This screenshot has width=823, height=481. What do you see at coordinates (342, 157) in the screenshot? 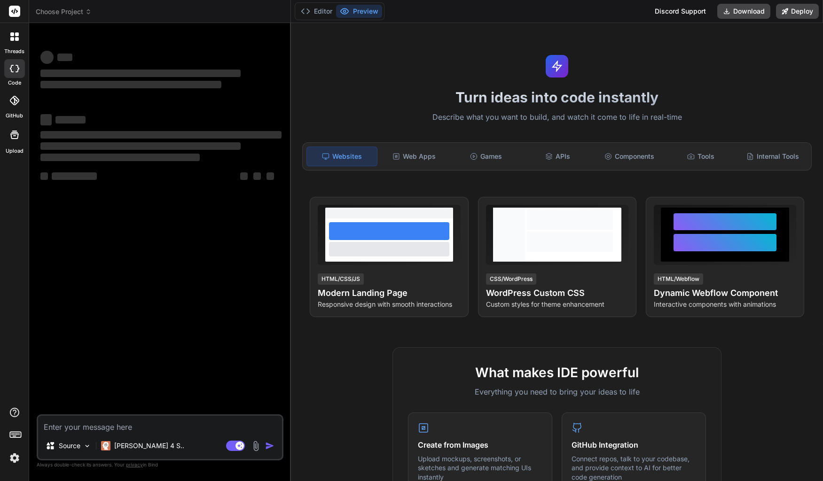
I see `div: Websites` at bounding box center [342, 157].